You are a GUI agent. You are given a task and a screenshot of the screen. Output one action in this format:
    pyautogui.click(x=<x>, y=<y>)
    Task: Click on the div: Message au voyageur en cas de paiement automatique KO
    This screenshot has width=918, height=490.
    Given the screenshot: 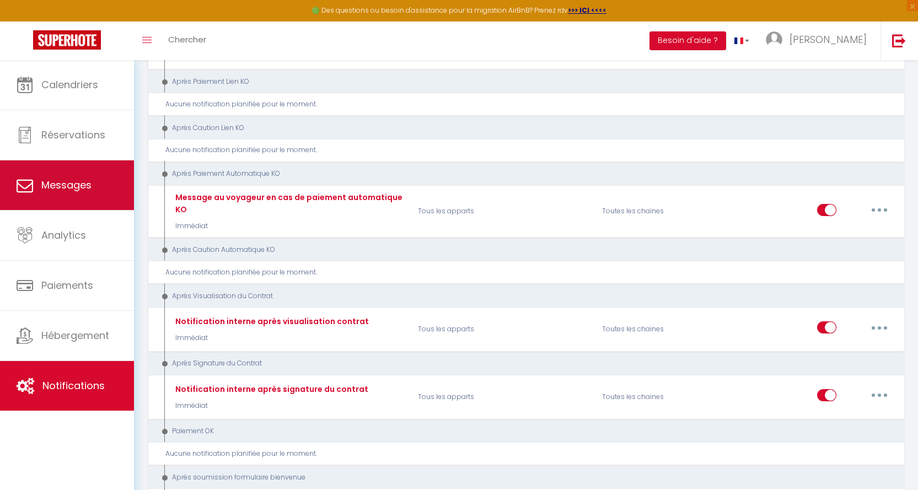 What is the action you would take?
    pyautogui.click(x=288, y=203)
    